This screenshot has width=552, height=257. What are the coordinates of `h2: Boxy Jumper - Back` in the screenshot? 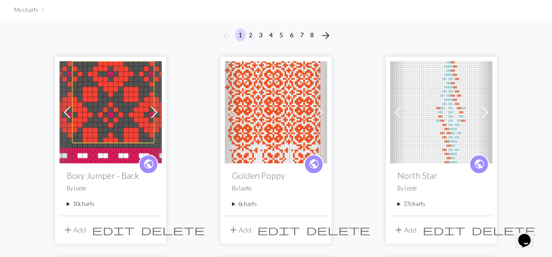 It's located at (111, 176).